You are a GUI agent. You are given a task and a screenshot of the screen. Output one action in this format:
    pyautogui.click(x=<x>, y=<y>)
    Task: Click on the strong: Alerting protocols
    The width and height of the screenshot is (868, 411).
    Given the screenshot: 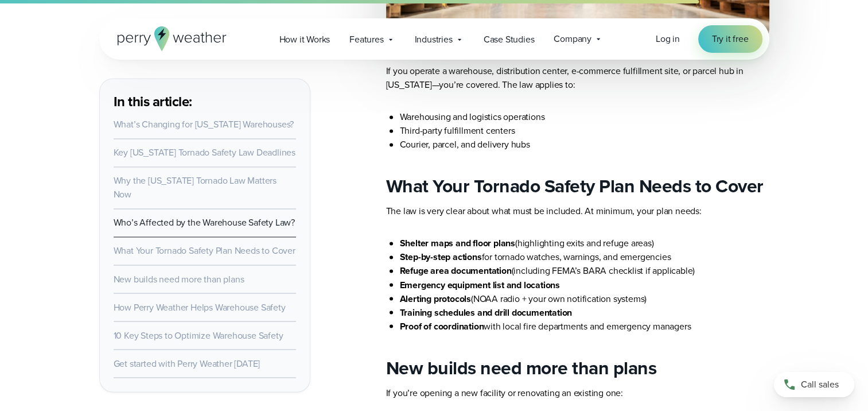 What is the action you would take?
    pyautogui.click(x=435, y=298)
    